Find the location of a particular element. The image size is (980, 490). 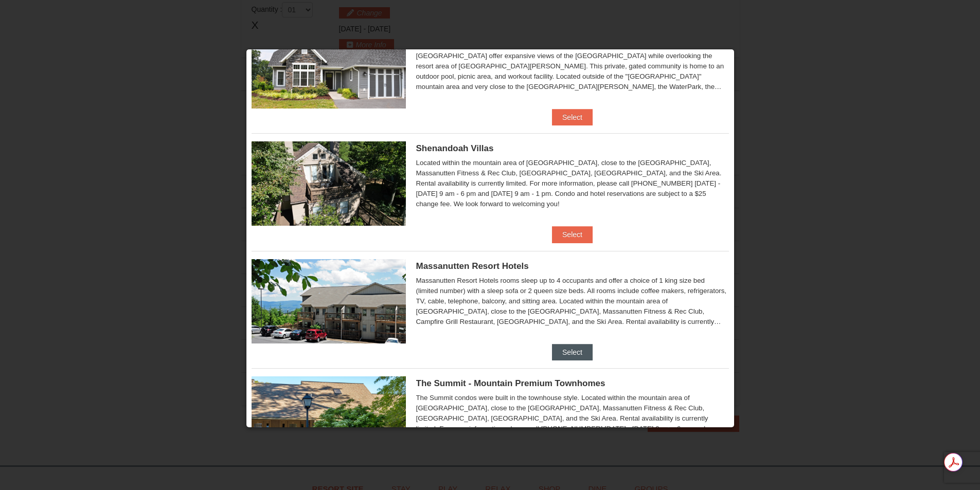

img: 19219019-2-e70bf45f.jpg is located at coordinates (329, 183).